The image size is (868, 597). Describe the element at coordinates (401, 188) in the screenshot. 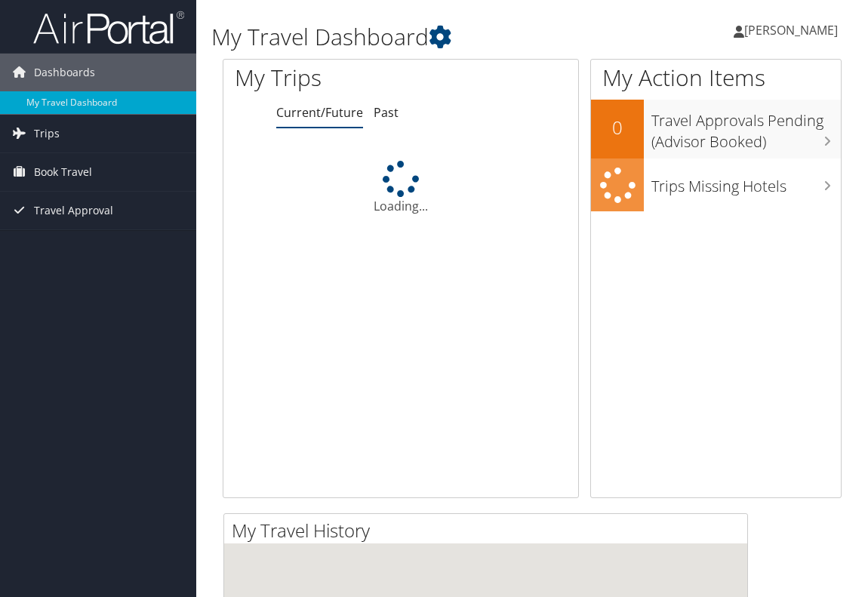

I see `div: Loading...` at that location.